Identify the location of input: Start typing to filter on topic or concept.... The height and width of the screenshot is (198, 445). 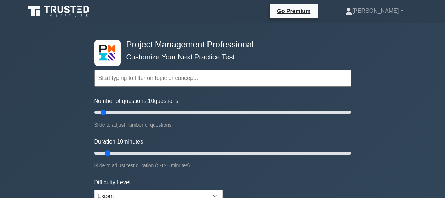
(223, 78).